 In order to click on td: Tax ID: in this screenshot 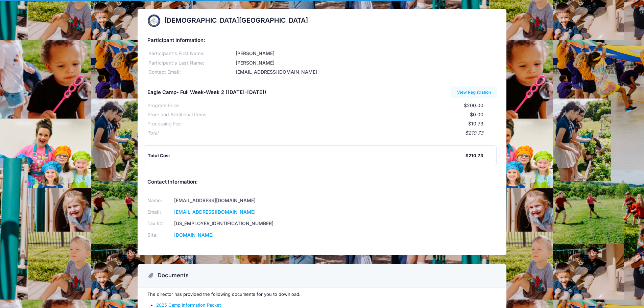, I will do `click(159, 224)`.